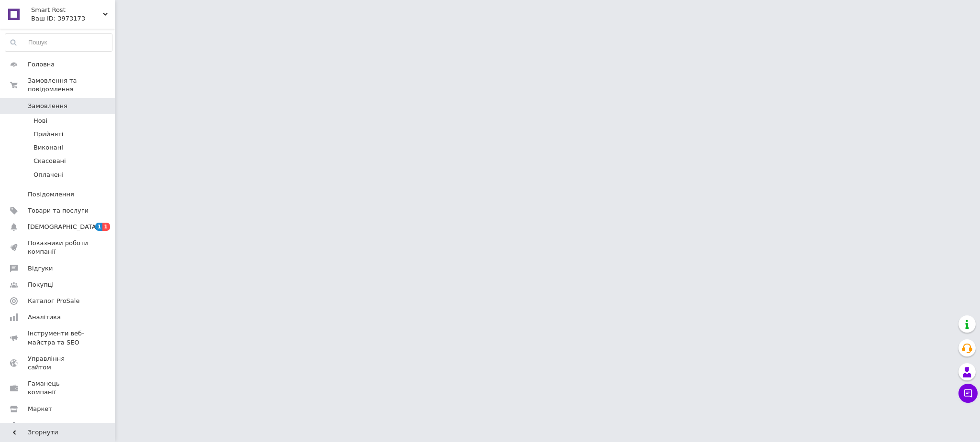 Image resolution: width=980 pixels, height=442 pixels. What do you see at coordinates (44, 318) in the screenshot?
I see `span: Аналітика` at bounding box center [44, 318].